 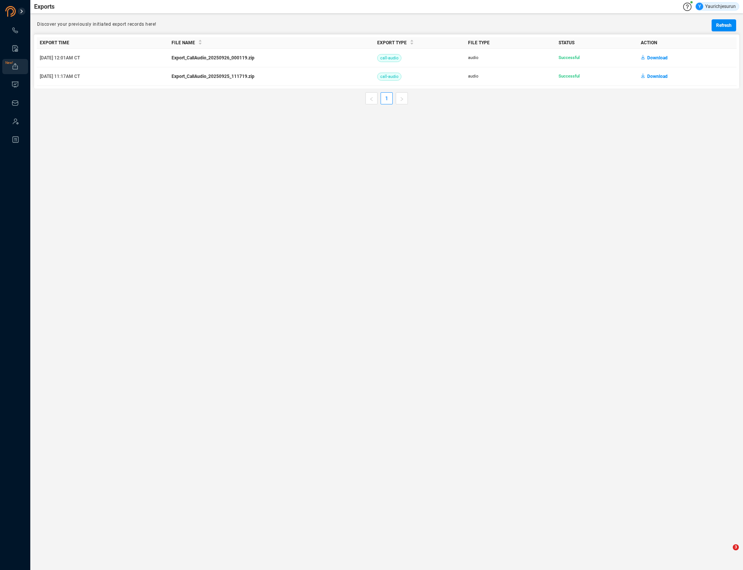 What do you see at coordinates (271, 58) in the screenshot?
I see `td: Export_CallAudio_20250926_000119.zip` at bounding box center [271, 58].